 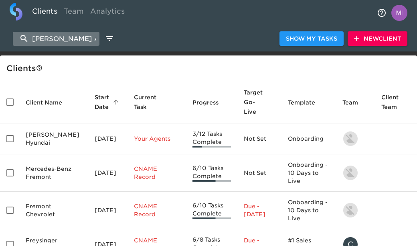 I want to click on span: Calculated based on the start date and the duration of all Tasks contained in this Hub., so click(x=254, y=102).